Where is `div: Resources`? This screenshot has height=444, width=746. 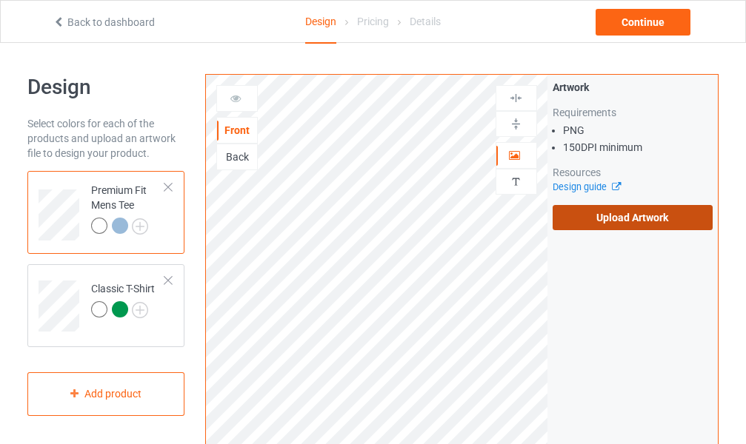 div: Resources is located at coordinates (632, 173).